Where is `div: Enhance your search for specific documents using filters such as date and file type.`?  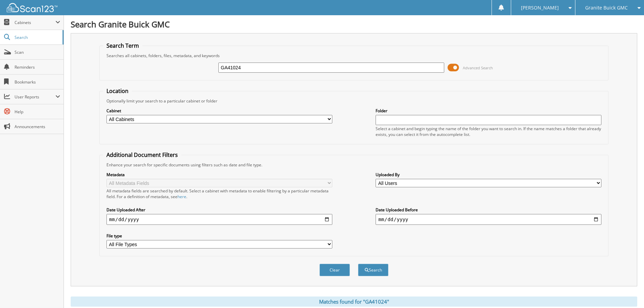 div: Enhance your search for specific documents using filters such as date and file type. is located at coordinates (354, 165).